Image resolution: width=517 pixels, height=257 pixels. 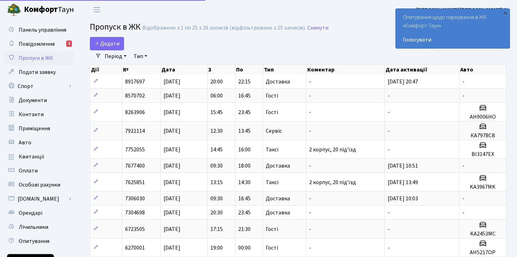 What do you see at coordinates (483, 136) in the screenshot?
I see `h5: КА7978СВ` at bounding box center [483, 136].